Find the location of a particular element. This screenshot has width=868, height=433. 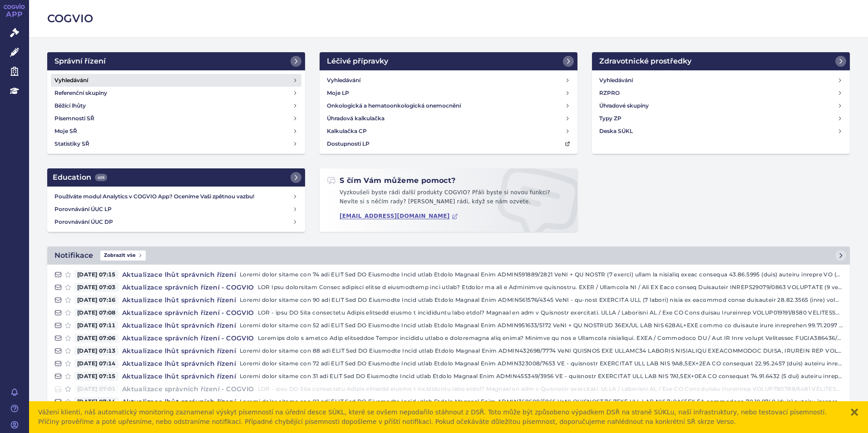

button: zavřít is located at coordinates (854, 412).